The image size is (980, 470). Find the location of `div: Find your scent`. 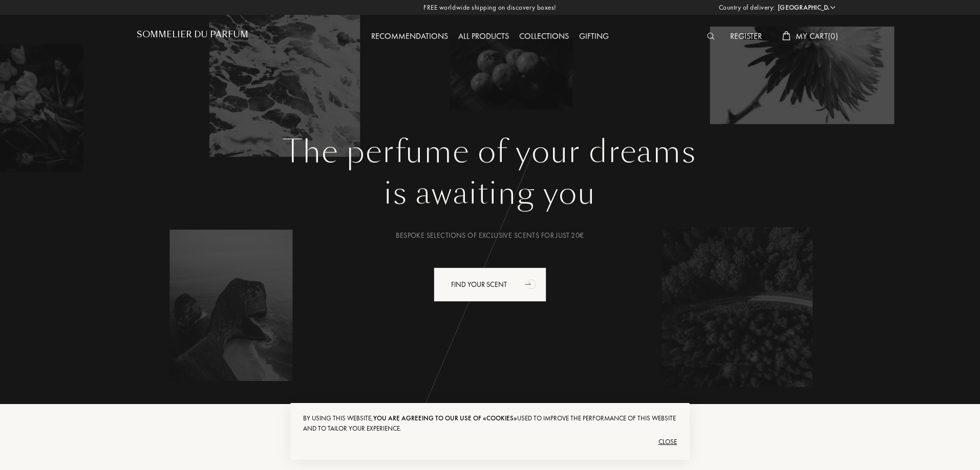

div: Find your scent is located at coordinates (490, 284).